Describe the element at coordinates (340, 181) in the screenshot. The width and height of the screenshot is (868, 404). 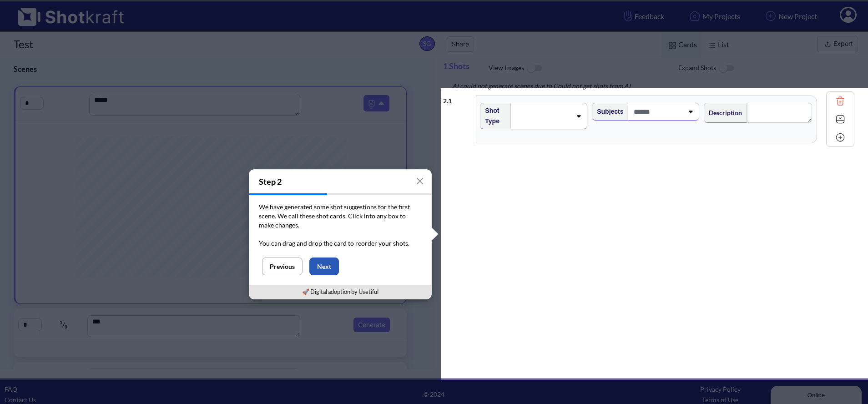
I see `h4: Step 2` at that location.